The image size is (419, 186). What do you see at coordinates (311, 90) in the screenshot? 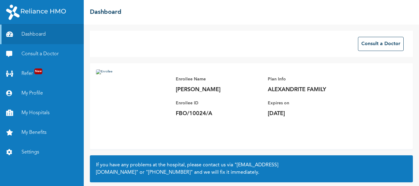
I see `p: ALEXANDRITE FAMILY` at bounding box center [311, 90].